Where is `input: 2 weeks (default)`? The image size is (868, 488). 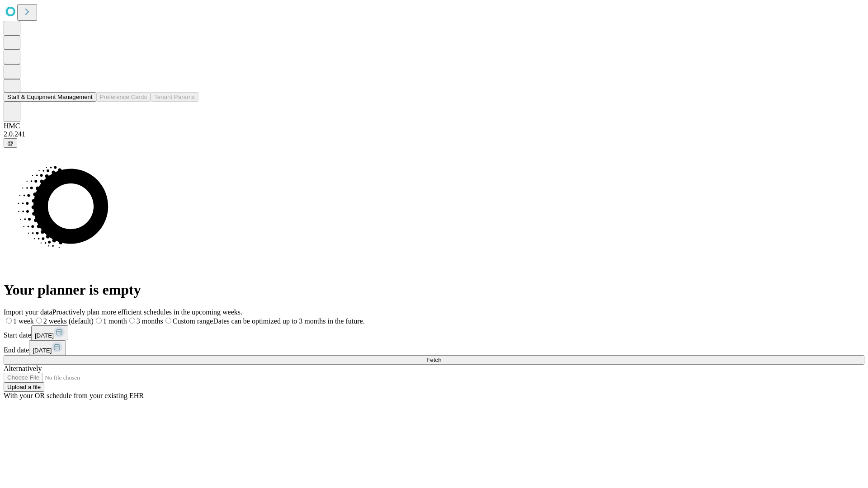 input: 2 weeks (default) is located at coordinates (39, 320).